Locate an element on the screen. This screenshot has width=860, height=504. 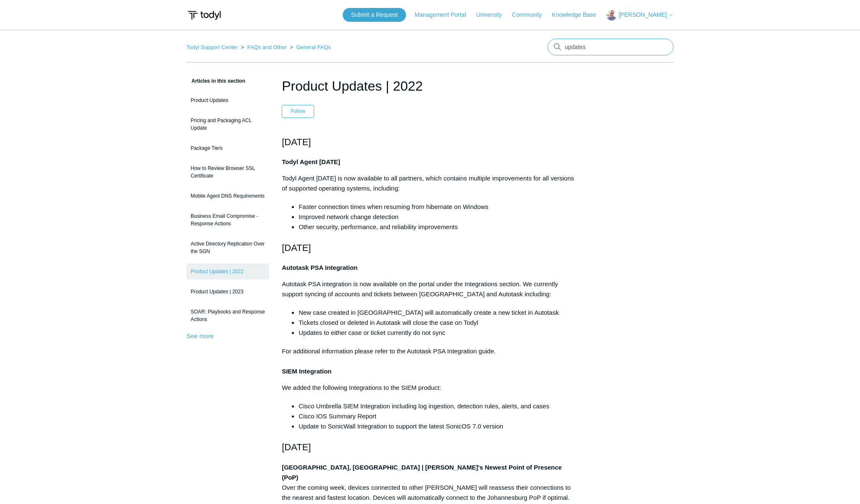
li: Cisco Umbrella SIEM Integration including log ingestion, detection rules, alerts, and cases is located at coordinates (439, 406).